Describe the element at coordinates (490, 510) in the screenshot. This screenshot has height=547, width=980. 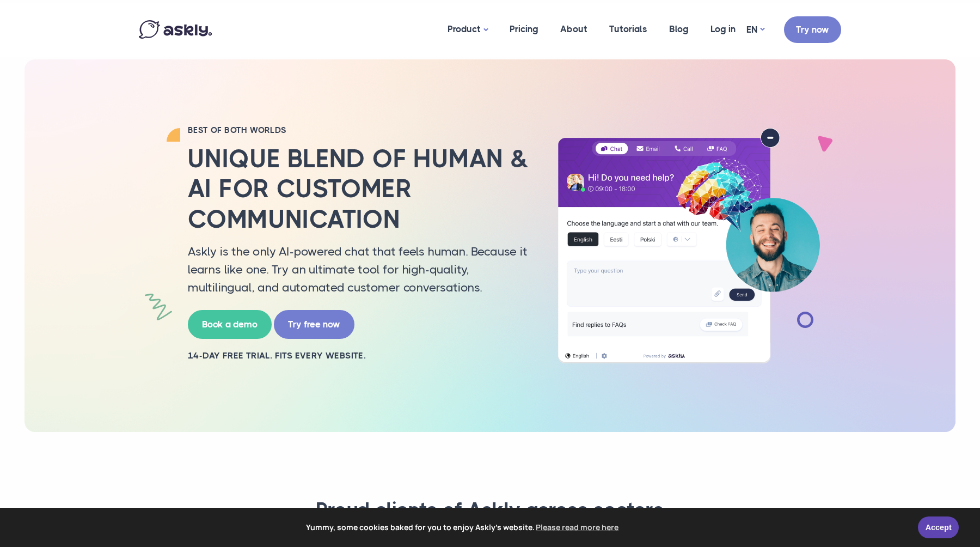
I see `h3: Proud clients of Askly across sectors` at that location.